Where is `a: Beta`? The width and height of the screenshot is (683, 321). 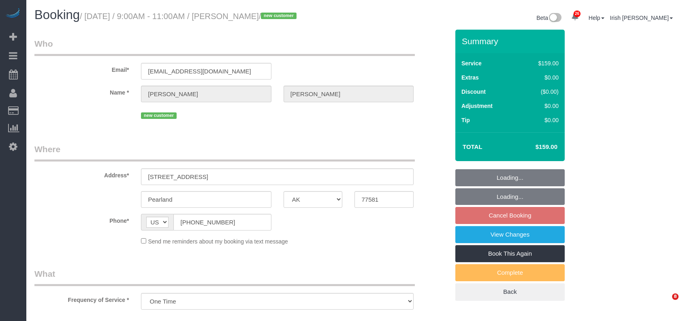 a: Beta is located at coordinates (549, 18).